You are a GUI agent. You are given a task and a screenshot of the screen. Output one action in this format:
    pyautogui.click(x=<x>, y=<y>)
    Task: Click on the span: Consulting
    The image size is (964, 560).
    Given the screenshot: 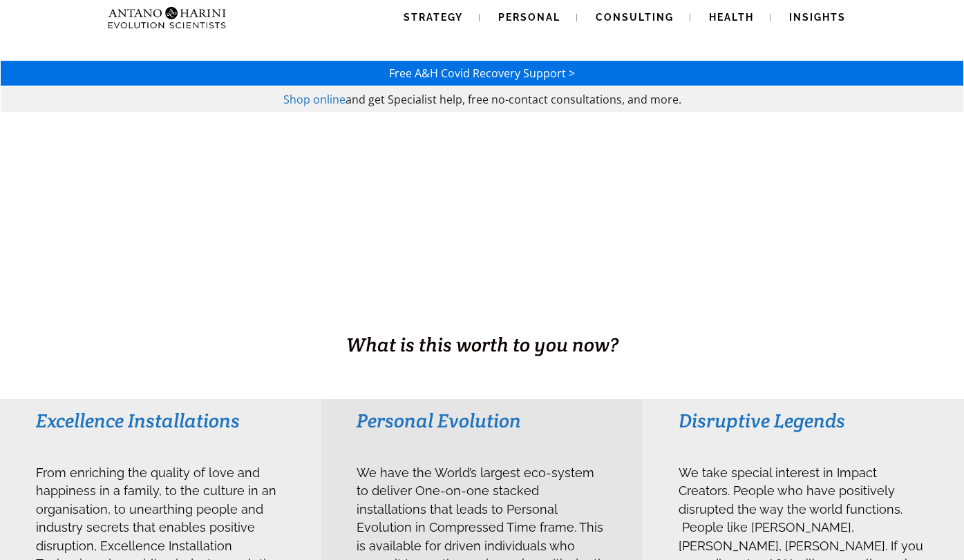 What is the action you would take?
    pyautogui.click(x=635, y=18)
    